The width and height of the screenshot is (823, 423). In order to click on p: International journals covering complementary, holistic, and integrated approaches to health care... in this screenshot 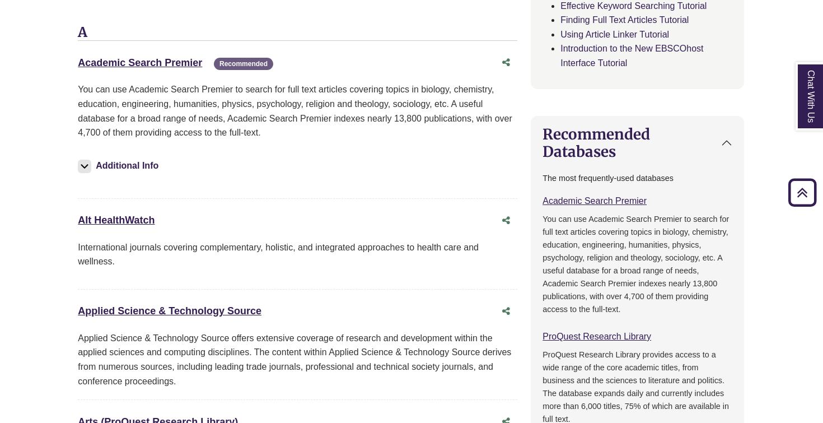, I will do `click(297, 254)`.